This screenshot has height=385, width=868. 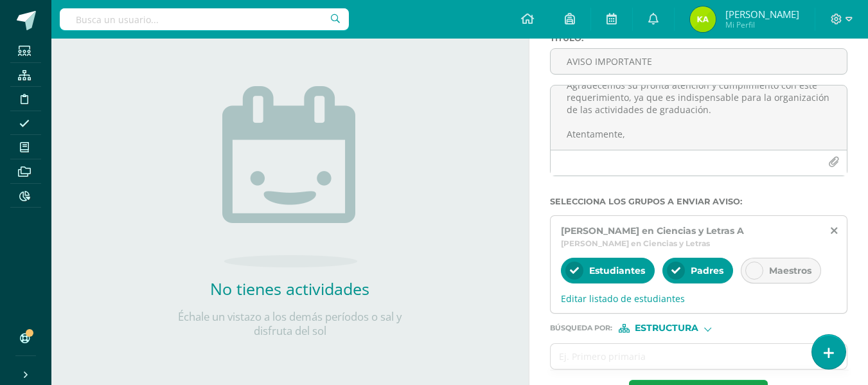 I want to click on p: Échale un vistazo a los demás períodos o sal y disfruta del sol, so click(x=290, y=324).